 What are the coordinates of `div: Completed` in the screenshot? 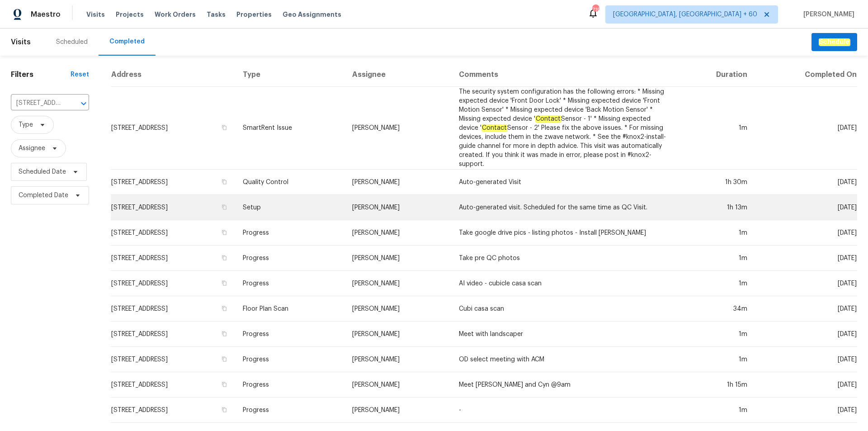 It's located at (127, 41).